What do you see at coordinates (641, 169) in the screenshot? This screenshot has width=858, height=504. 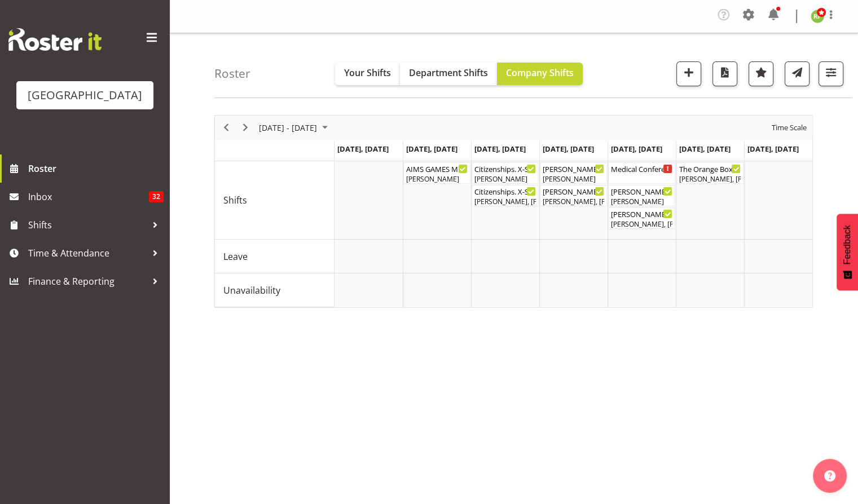 I see `div: Medical Conference - TBC ( )` at bounding box center [641, 169].